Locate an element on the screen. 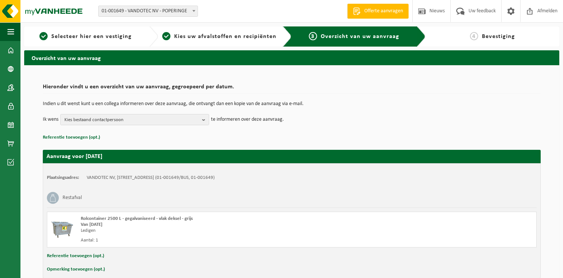 The width and height of the screenshot is (563, 278). span: Rolcontainer 2500 L - gegalvaniseerd - vlak deksel - grijs is located at coordinates (137, 218).